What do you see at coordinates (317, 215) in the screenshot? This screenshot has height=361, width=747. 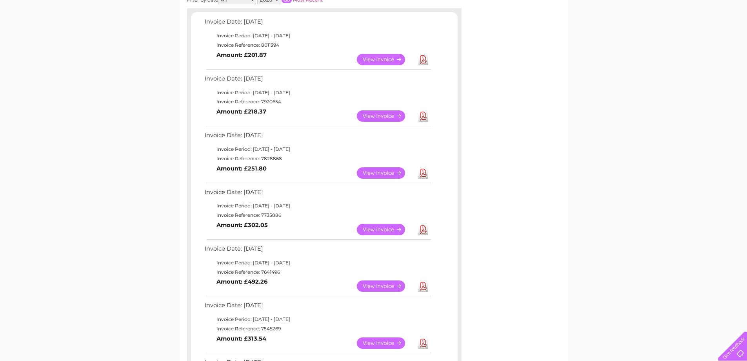 I see `td: Invoice Reference: 7735886` at bounding box center [317, 215].